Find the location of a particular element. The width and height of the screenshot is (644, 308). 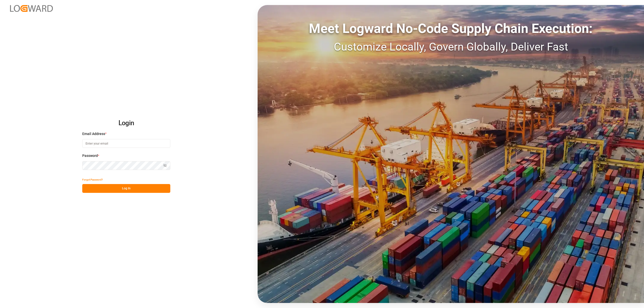

span: Password is located at coordinates (90, 156).